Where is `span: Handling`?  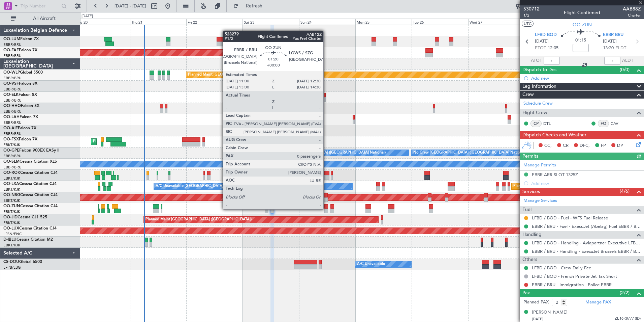
span: Handling is located at coordinates (532, 234).